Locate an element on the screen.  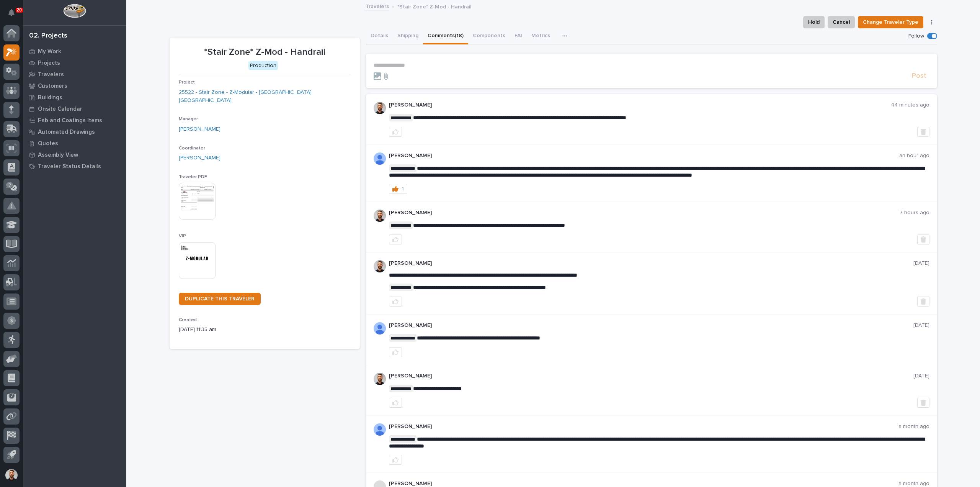
a: Fab and Coatings Items is located at coordinates (74, 120).